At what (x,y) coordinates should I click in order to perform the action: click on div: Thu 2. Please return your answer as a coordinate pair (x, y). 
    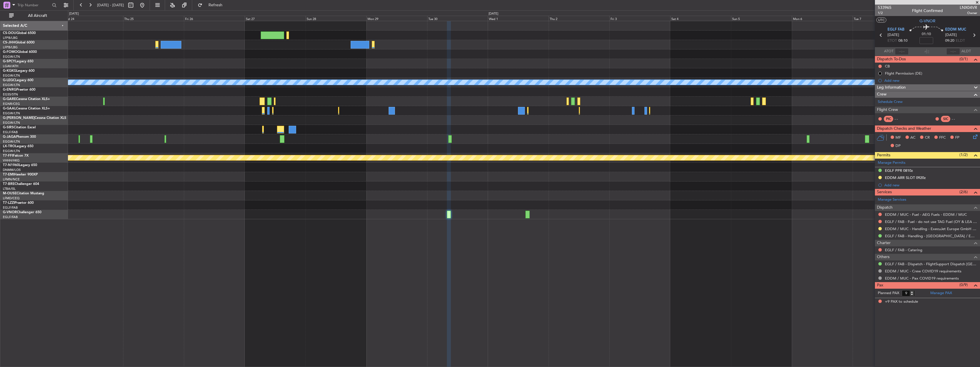
    Looking at the image, I should click on (579, 18).